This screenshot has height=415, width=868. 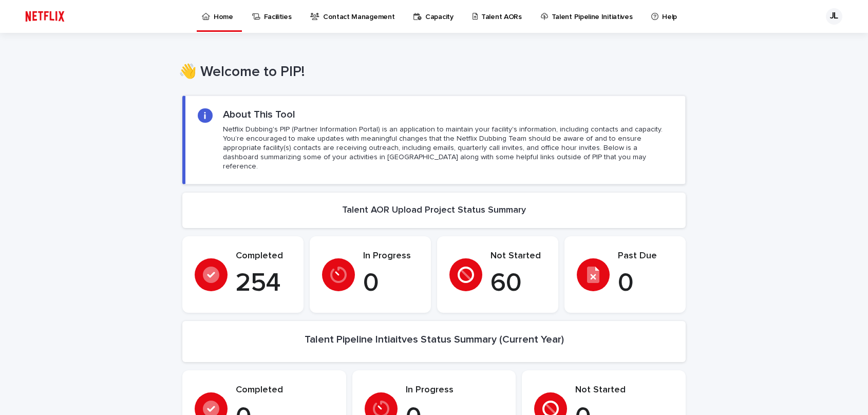 What do you see at coordinates (646, 256) in the screenshot?
I see `p: Past Due` at bounding box center [646, 256].